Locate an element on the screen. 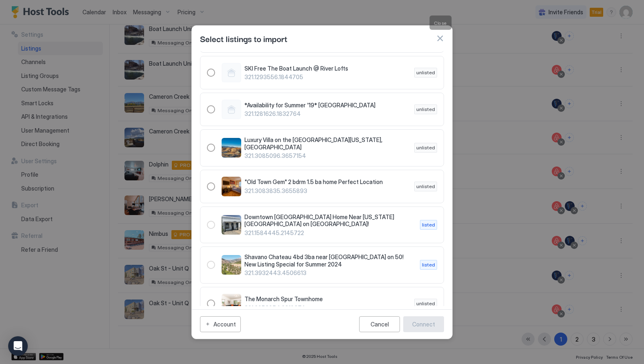  div: 321.1293556.1844705 is located at coordinates (322, 72).